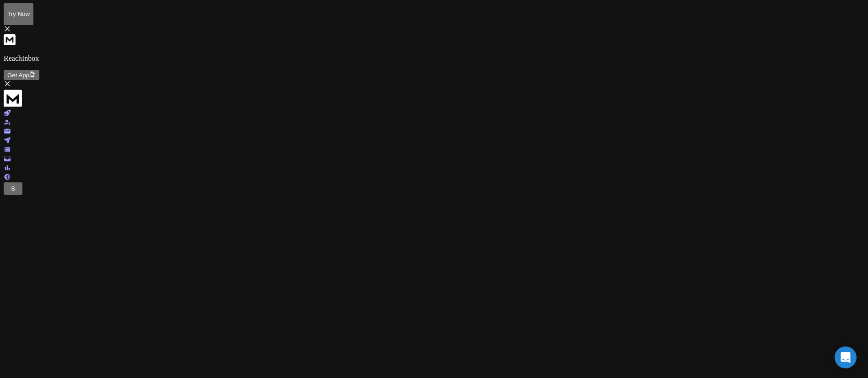  Describe the element at coordinates (18, 14) in the screenshot. I see `p: Try Now` at that location.